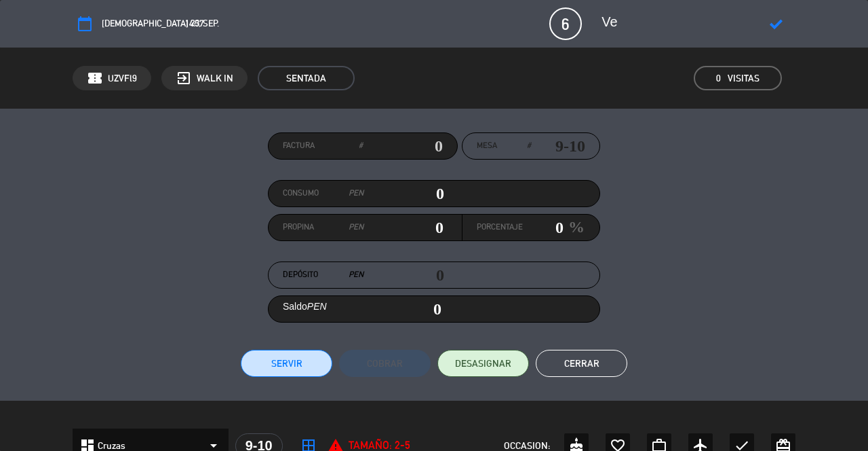 Image resolution: width=868 pixels, height=451 pixels. I want to click on label: Propina, so click(323, 228).